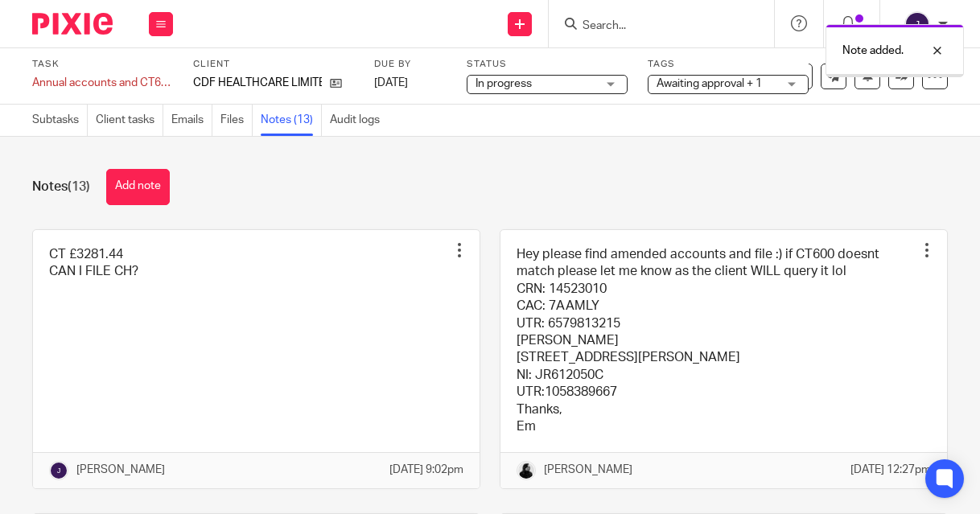 The height and width of the screenshot is (514, 980). Describe the element at coordinates (873, 50) in the screenshot. I see `p: Note added.` at that location.